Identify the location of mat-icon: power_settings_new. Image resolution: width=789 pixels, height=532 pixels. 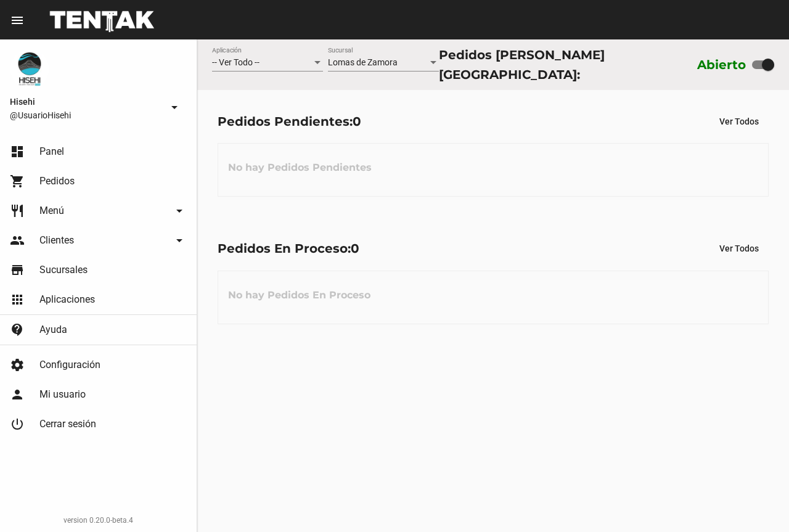
(17, 424).